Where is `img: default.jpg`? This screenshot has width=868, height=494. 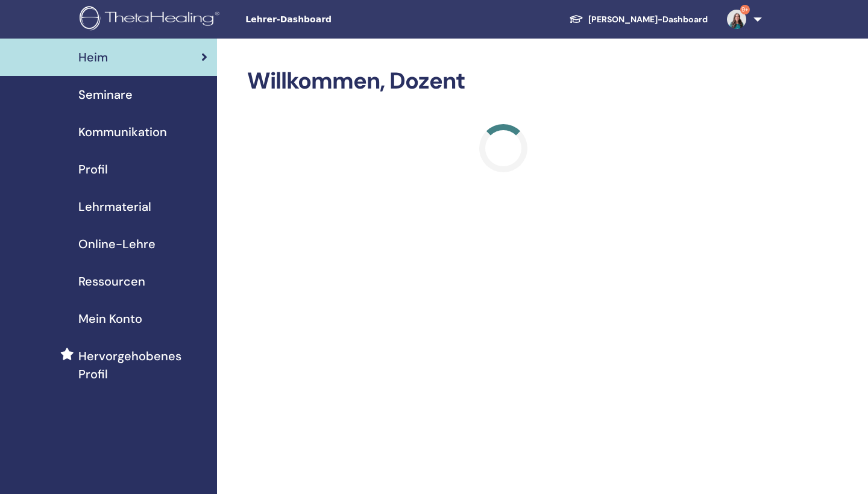 img: default.jpg is located at coordinates (737, 19).